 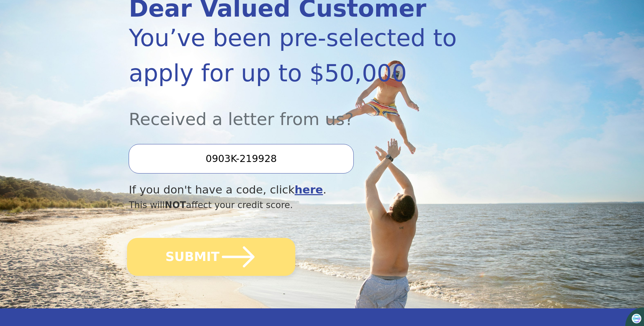 I want to click on div: Received a letter from us?, so click(x=293, y=111).